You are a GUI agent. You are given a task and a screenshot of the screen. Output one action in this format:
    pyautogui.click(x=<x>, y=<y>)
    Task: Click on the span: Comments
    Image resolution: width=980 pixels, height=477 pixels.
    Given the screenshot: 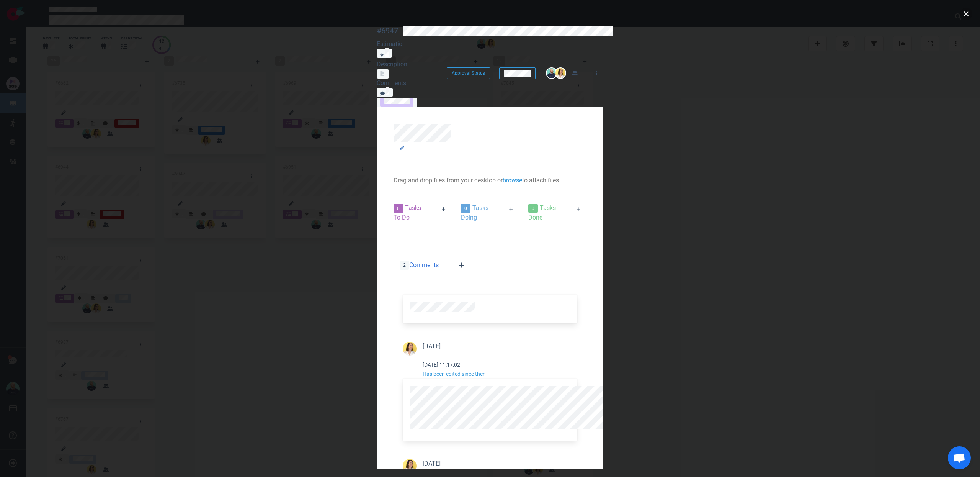 What is the action you would take?
    pyautogui.click(x=424, y=265)
    